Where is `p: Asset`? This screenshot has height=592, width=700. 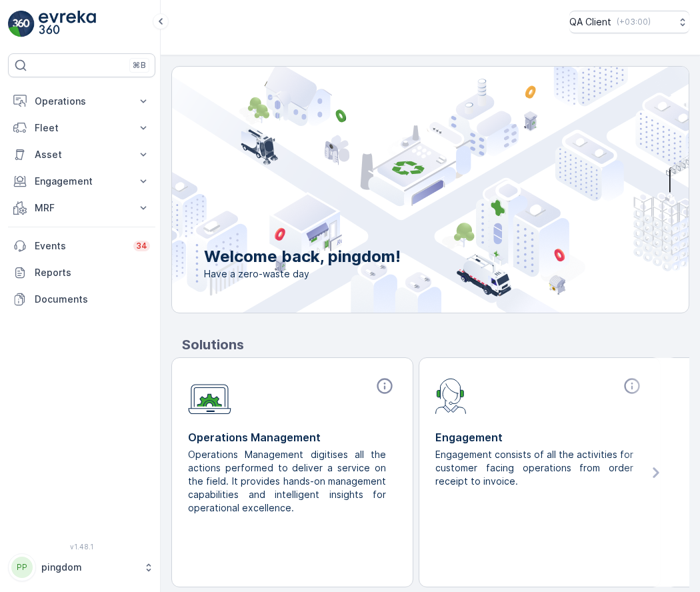
p: Asset is located at coordinates (82, 154).